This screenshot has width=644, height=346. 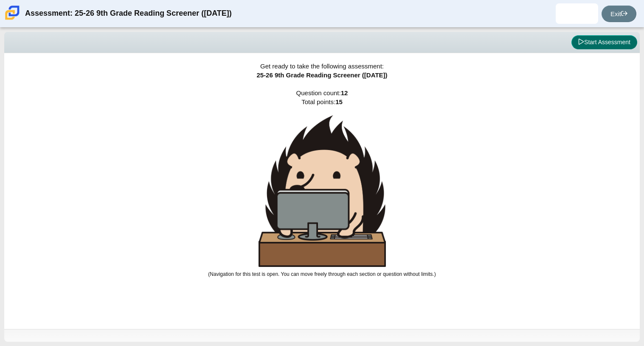 What do you see at coordinates (322, 191) in the screenshot?
I see `img: hedgehog-behind-computer-large.png` at bounding box center [322, 191].